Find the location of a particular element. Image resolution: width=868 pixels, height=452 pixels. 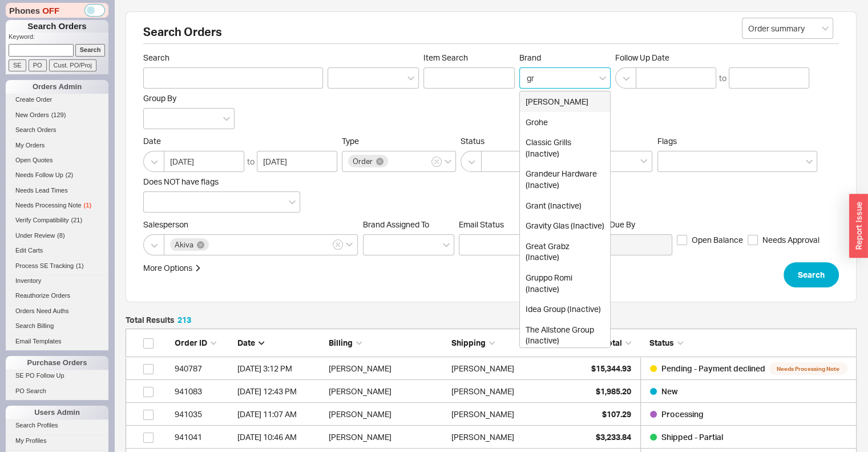

input: Open Balance is located at coordinates (682, 240).